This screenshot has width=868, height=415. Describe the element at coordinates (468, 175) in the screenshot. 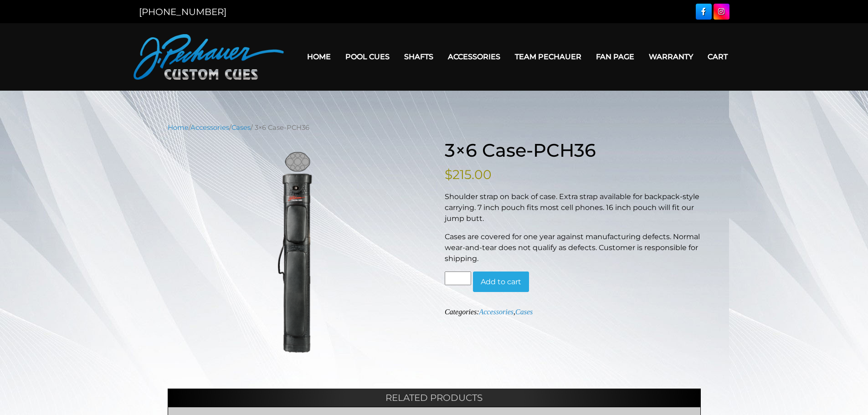

I see `bdi: 215.00` at that location.